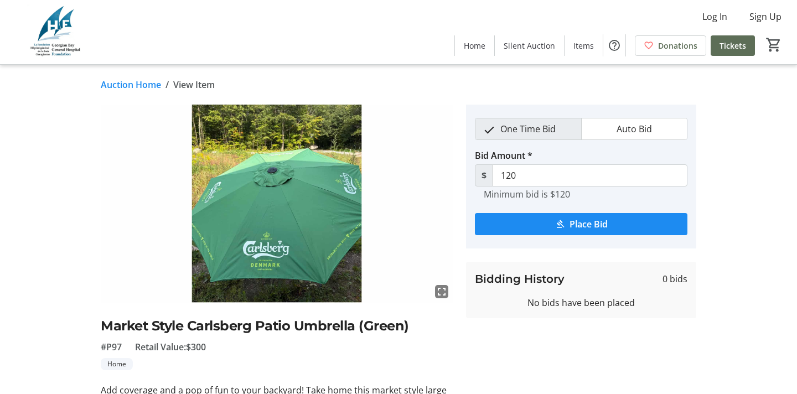  I want to click on span: Home, so click(474, 45).